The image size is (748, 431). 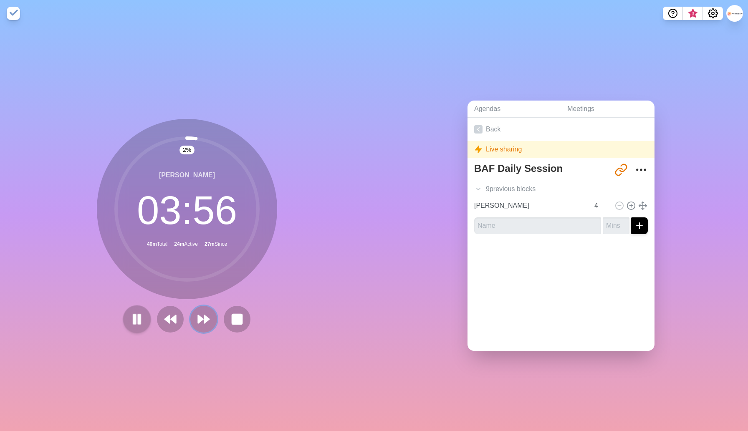 I want to click on span: s, so click(x=534, y=189).